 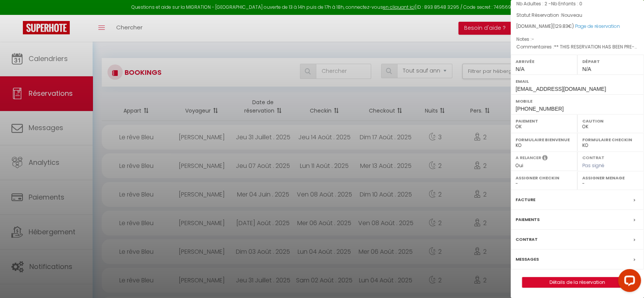 I want to click on p: Notes :, so click(x=577, y=39).